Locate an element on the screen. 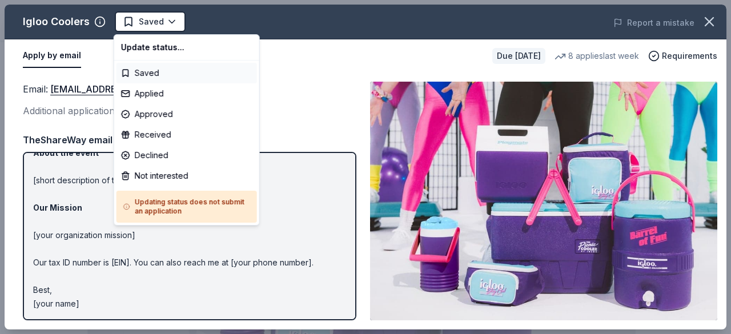 The image size is (731, 334). div: Not interested is located at coordinates (187, 176).